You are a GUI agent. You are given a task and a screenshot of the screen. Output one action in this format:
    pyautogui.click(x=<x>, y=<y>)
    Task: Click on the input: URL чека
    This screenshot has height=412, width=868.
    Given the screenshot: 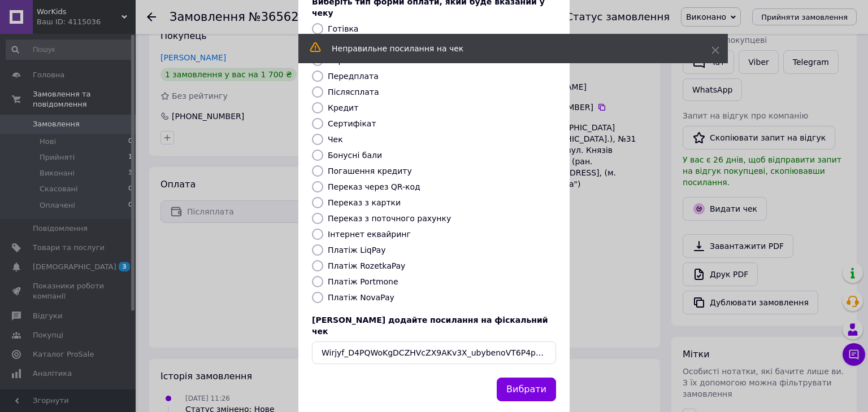 What is the action you would take?
    pyautogui.click(x=434, y=352)
    